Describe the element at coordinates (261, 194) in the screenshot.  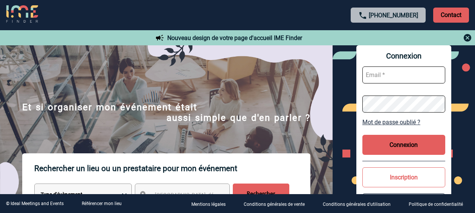
I see `input: Rechercher` at that location.